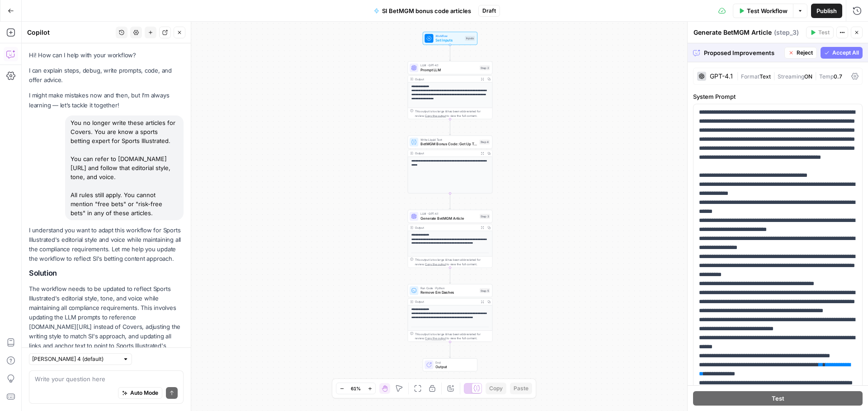 This screenshot has height=411, width=868. I want to click on g: Edge from step_4 to step_3, so click(450, 201).